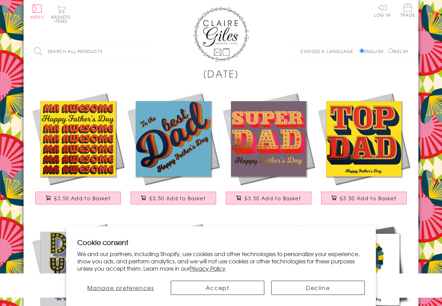  Describe the element at coordinates (173, 139) in the screenshot. I see `img: Father's Day Card, Best Dad, text foiled in shiny gold` at that location.